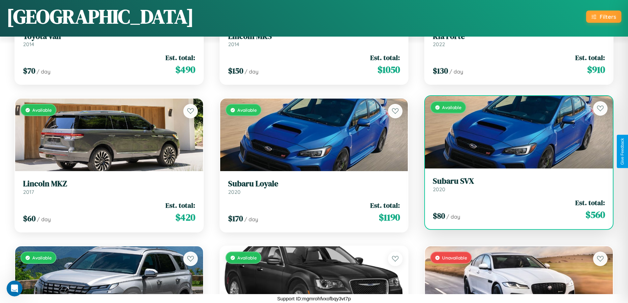  What do you see at coordinates (519, 40) in the screenshot?
I see `a: Kia Forte2022` at bounding box center [519, 40].